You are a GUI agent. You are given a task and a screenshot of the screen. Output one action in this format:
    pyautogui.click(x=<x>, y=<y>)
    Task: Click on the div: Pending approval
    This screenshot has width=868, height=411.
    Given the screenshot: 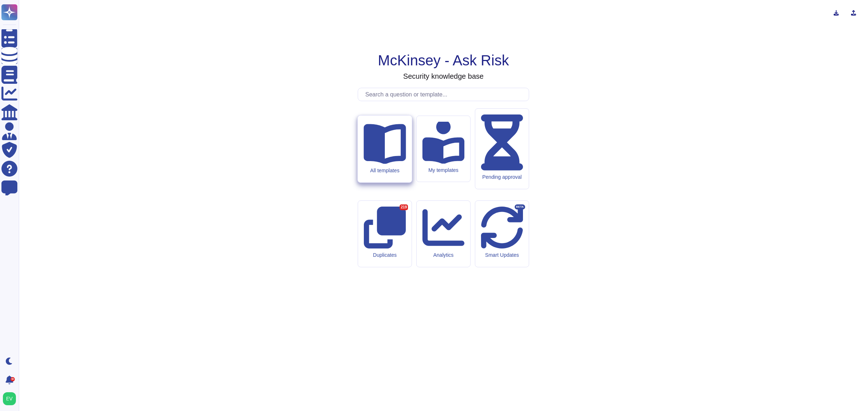 What is the action you would take?
    pyautogui.click(x=502, y=177)
    